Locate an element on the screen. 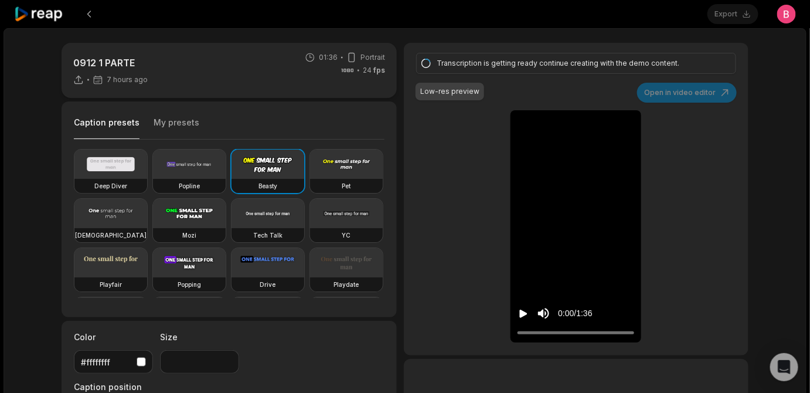 The image size is (810, 393). p: 0912 1 PARTE is located at coordinates (110, 63).